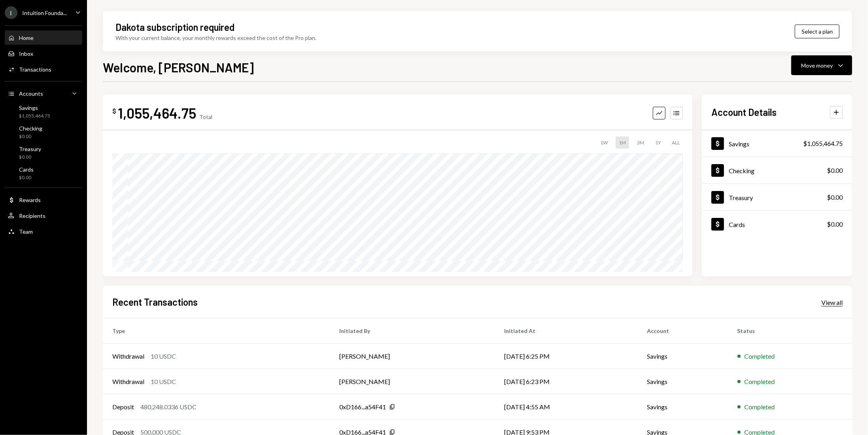 This screenshot has height=435, width=868. Describe the element at coordinates (26, 53) in the screenshot. I see `div: Inbox` at that location.